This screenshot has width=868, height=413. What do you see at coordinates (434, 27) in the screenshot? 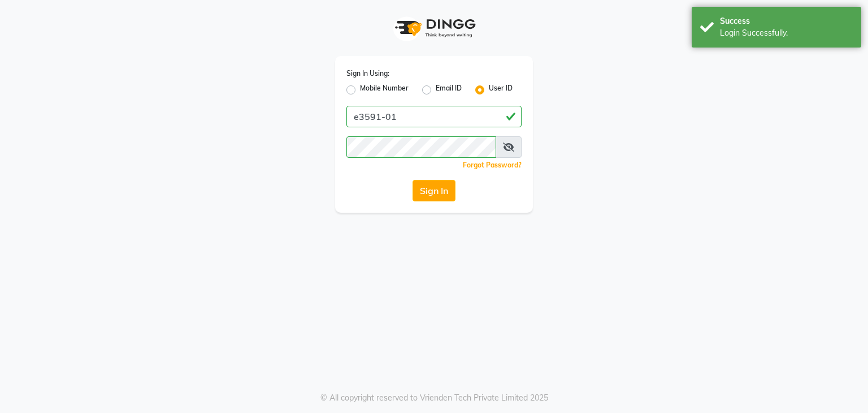
I see `img: logo1.svg` at bounding box center [434, 27].